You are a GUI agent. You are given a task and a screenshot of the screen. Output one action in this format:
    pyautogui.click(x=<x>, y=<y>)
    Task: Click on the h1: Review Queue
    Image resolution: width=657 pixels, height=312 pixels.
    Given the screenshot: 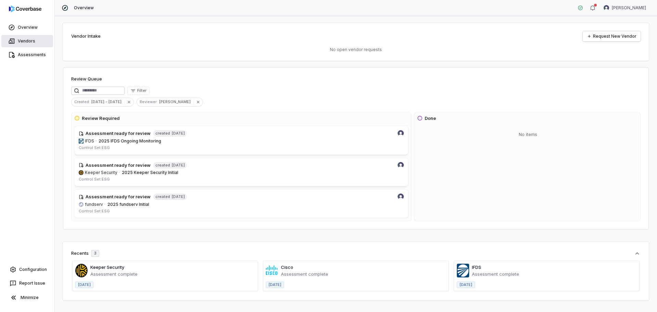 What is the action you would take?
    pyautogui.click(x=87, y=79)
    